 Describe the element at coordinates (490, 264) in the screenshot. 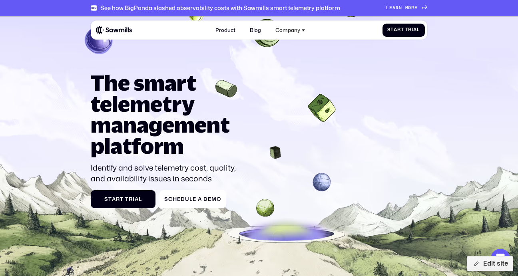

I see `button: Edit site` at that location.